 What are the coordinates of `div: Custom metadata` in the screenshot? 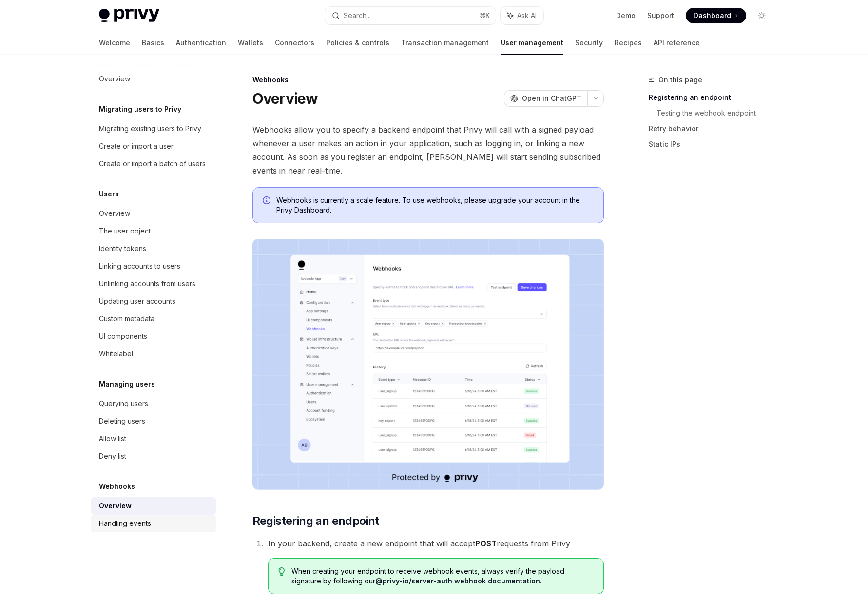 It's located at (127, 319).